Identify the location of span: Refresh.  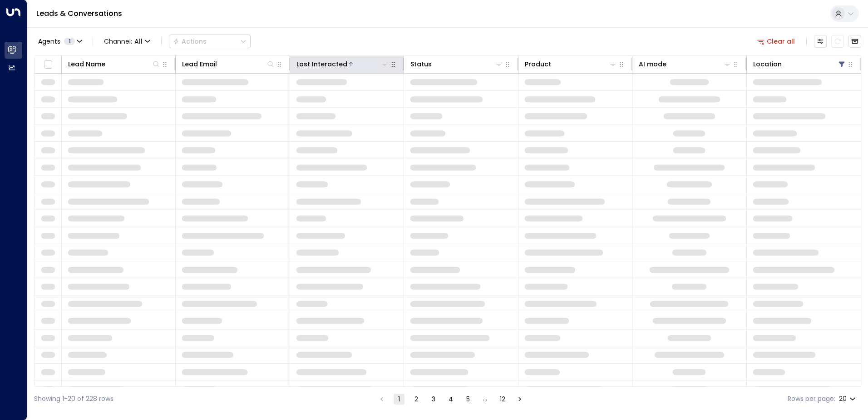
(838, 41).